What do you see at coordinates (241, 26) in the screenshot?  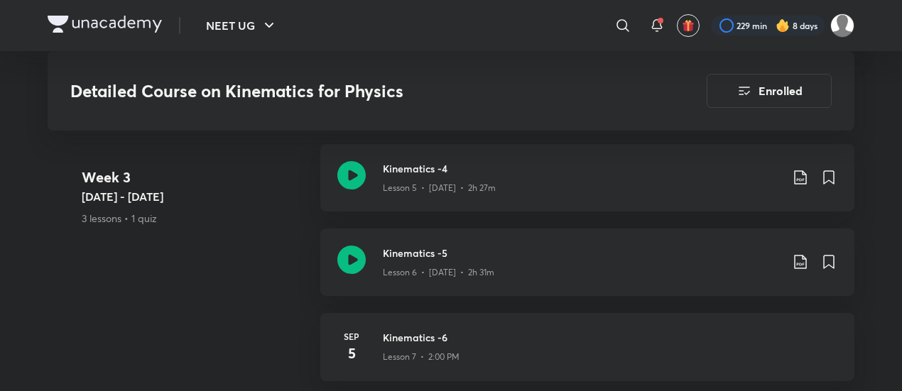 I see `button: NEET UG` at bounding box center [241, 26].